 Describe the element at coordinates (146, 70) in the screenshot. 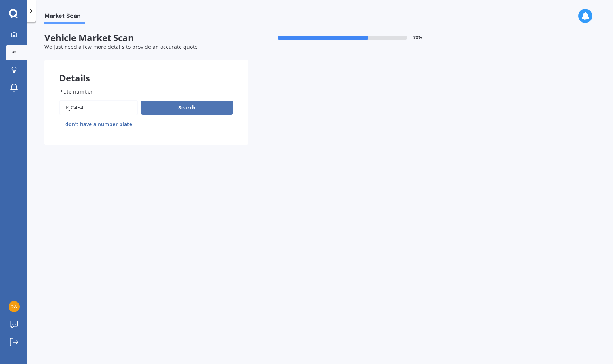

I see `div: Details` at that location.